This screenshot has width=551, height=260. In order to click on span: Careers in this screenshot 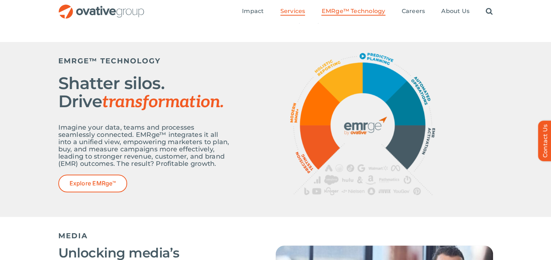, I will do `click(414, 11)`.